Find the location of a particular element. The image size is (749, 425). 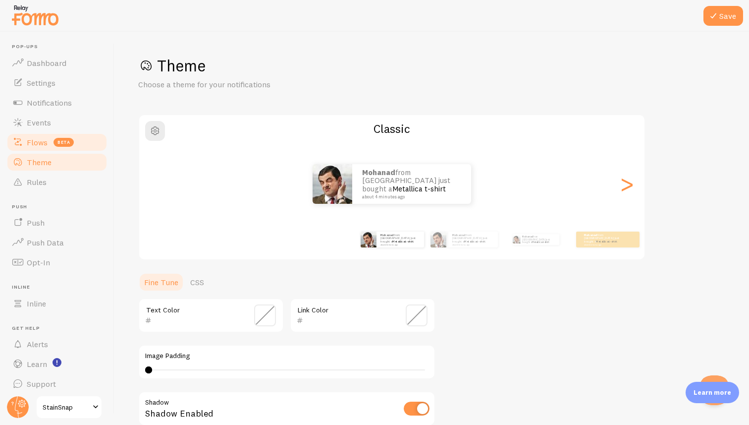

img: fomo-relay-logo-orange.svg is located at coordinates (35, 15).